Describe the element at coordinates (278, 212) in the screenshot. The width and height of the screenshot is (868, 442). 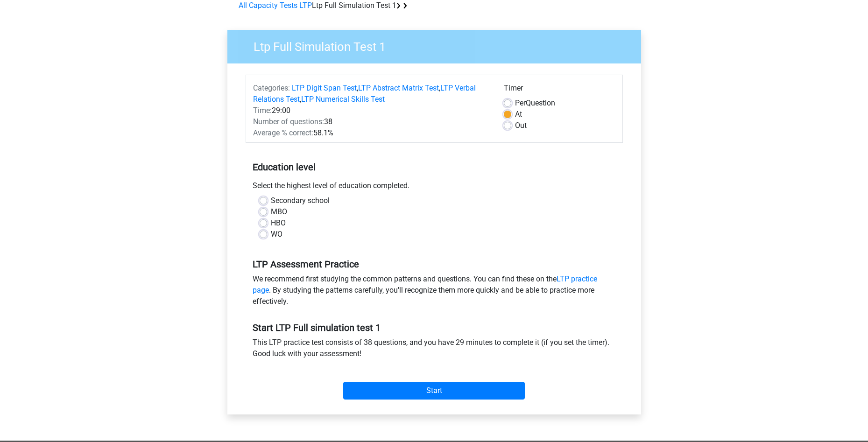
I see `font: MBO` at that location.